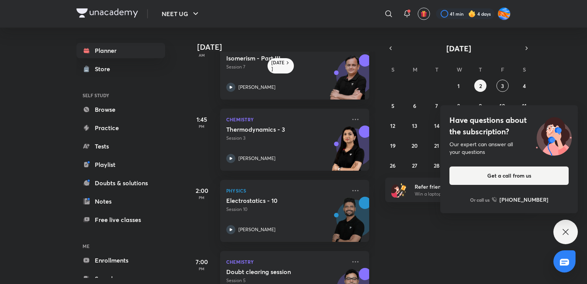  I want to click on button: October 21, 2025, so click(437, 145).